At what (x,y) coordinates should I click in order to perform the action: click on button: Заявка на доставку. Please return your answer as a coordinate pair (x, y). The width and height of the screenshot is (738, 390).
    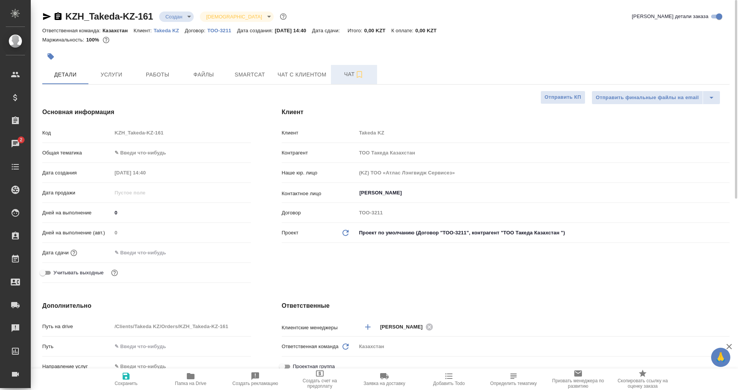
    Looking at the image, I should click on (385, 380).